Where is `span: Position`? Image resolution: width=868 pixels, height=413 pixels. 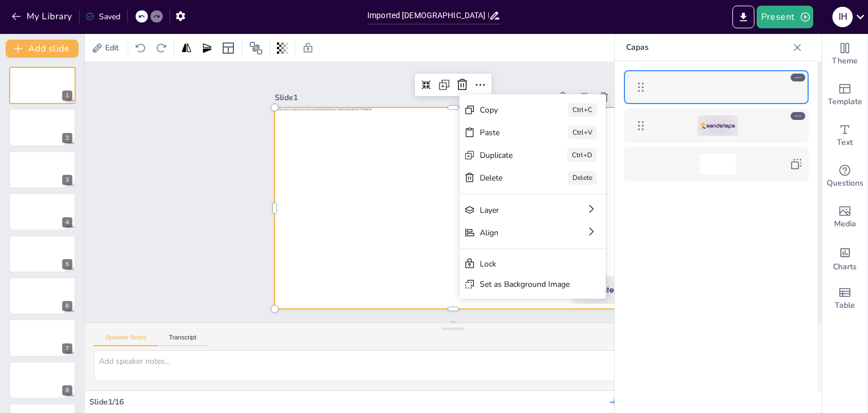
span: Position is located at coordinates (256, 48).